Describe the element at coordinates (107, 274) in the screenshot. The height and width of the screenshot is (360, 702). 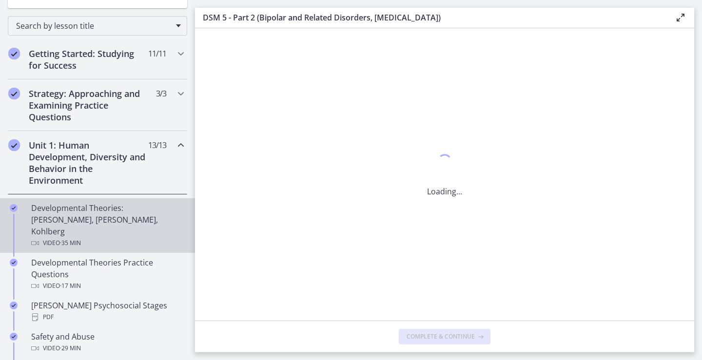
I see `div: Developmental Theories Practice Questions` at that location.